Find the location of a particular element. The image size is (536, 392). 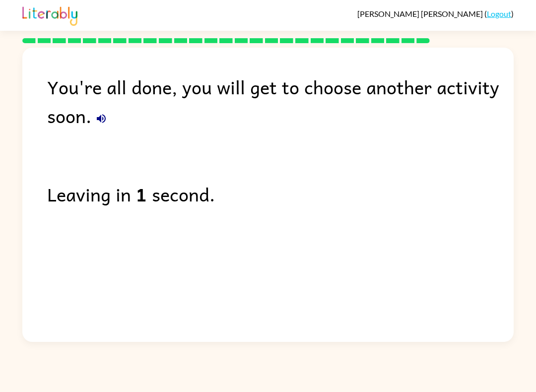

a: Logout is located at coordinates (499, 14).